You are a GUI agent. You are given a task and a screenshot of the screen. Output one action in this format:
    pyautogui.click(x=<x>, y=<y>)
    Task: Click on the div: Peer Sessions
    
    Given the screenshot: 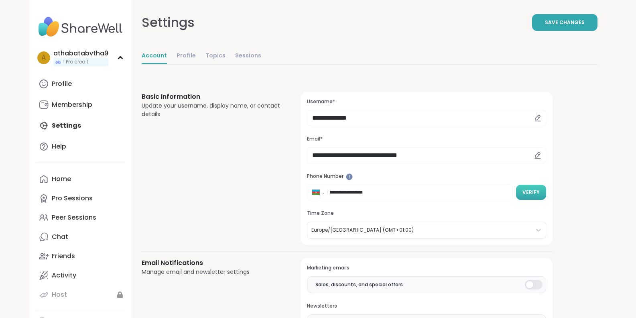 What is the action you would take?
    pyautogui.click(x=74, y=218)
    